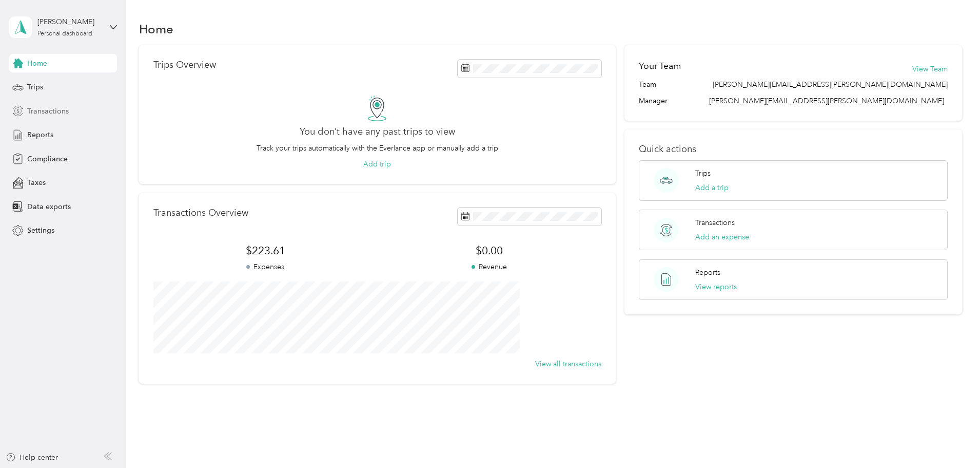 This screenshot has width=980, height=468. I want to click on button: View all transactions, so click(568, 364).